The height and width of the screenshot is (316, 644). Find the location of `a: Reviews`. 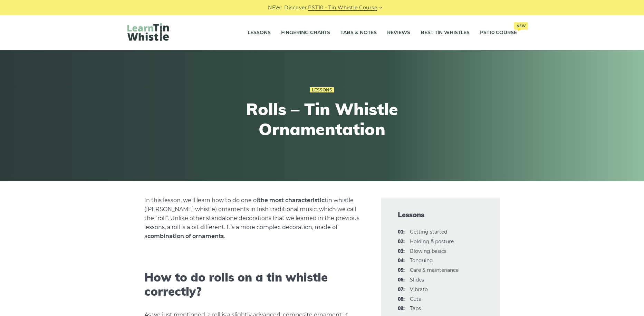

a: Reviews is located at coordinates (398, 33).